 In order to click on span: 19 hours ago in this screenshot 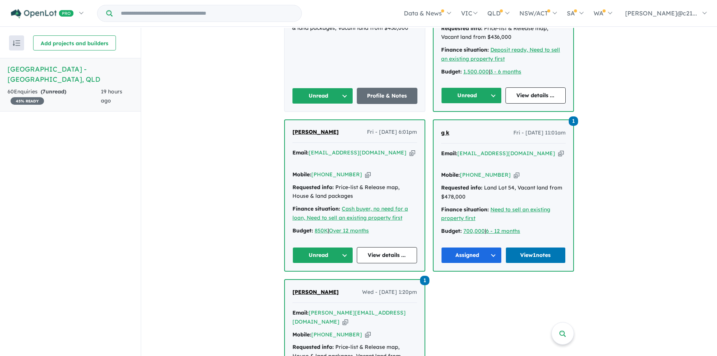, I will do `click(111, 96)`.